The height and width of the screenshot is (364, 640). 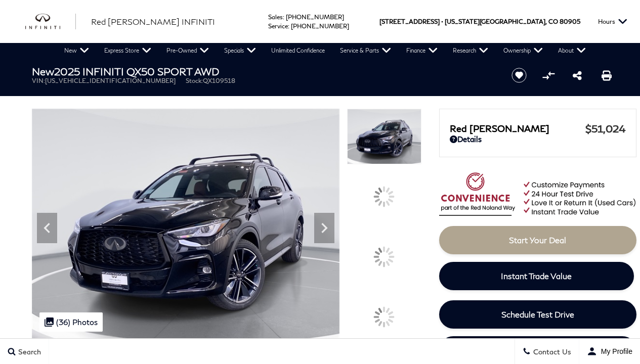 I want to click on a: Share this New 2025 INFINITI QX50 SPORT AWD, so click(x=577, y=75).